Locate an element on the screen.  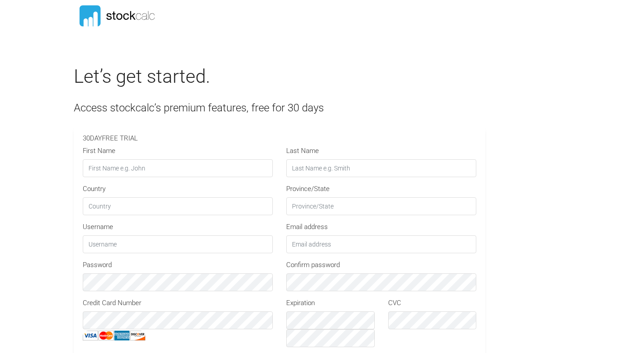
label: Expiration is located at coordinates (301, 302).